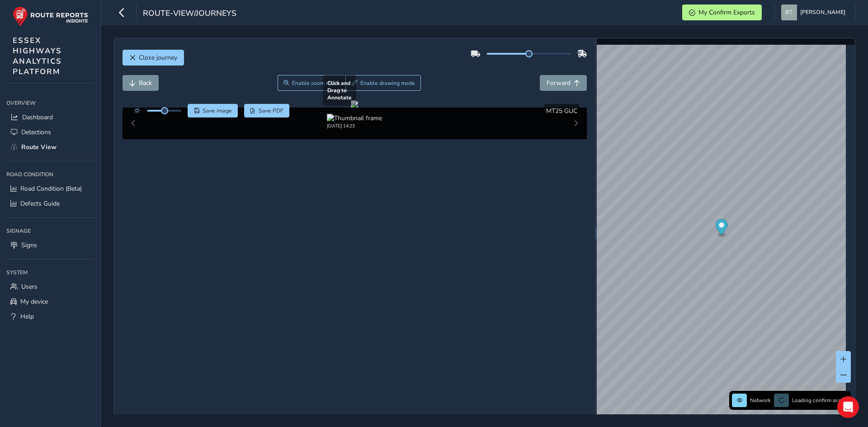 The width and height of the screenshot is (868, 427). What do you see at coordinates (36, 132) in the screenshot?
I see `span: Detections` at bounding box center [36, 132].